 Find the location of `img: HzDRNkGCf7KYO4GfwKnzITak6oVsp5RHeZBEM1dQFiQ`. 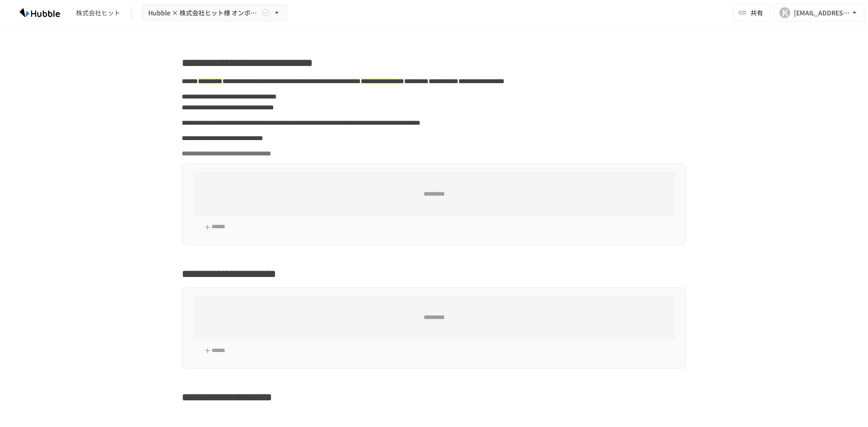

img: HzDRNkGCf7KYO4GfwKnzITak6oVsp5RHeZBEM1dQFiQ is located at coordinates (40, 12).